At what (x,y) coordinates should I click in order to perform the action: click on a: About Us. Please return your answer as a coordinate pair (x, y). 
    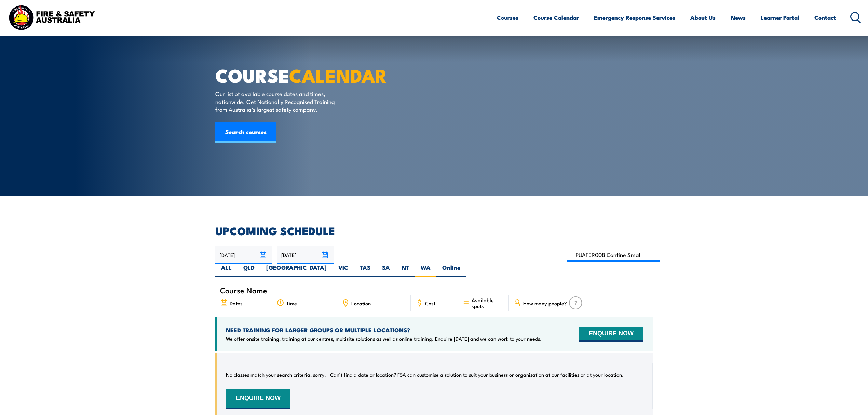
    Looking at the image, I should click on (703, 18).